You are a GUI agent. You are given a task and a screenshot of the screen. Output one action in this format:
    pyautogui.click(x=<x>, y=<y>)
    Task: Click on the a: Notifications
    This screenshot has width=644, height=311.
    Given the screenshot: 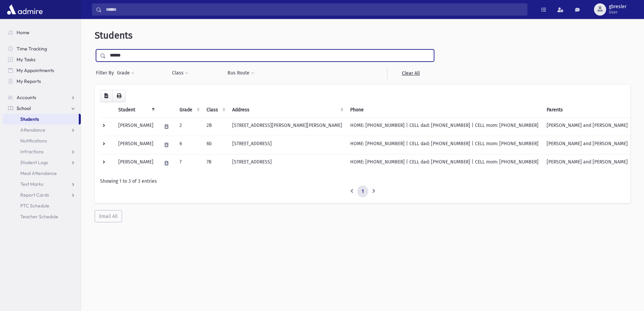 What is the action you would take?
    pyautogui.click(x=42, y=141)
    